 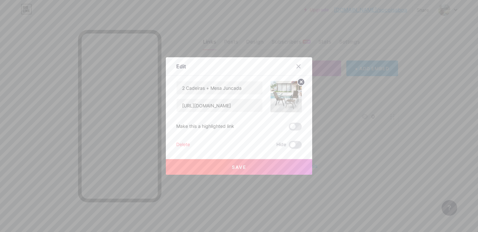 I want to click on button: Save, so click(x=239, y=167).